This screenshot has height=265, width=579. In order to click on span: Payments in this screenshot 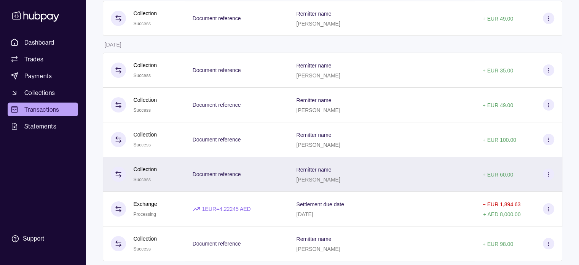, I will do `click(38, 76)`.